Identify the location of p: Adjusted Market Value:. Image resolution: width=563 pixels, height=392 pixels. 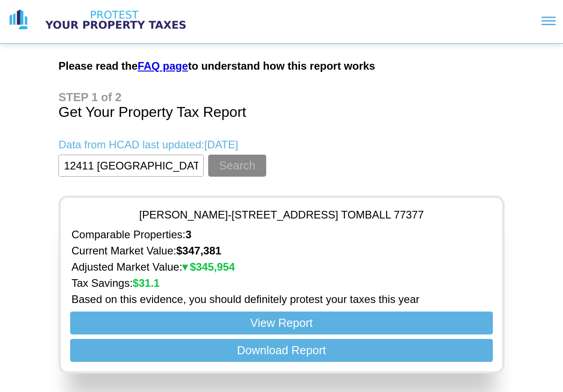
(282, 267).